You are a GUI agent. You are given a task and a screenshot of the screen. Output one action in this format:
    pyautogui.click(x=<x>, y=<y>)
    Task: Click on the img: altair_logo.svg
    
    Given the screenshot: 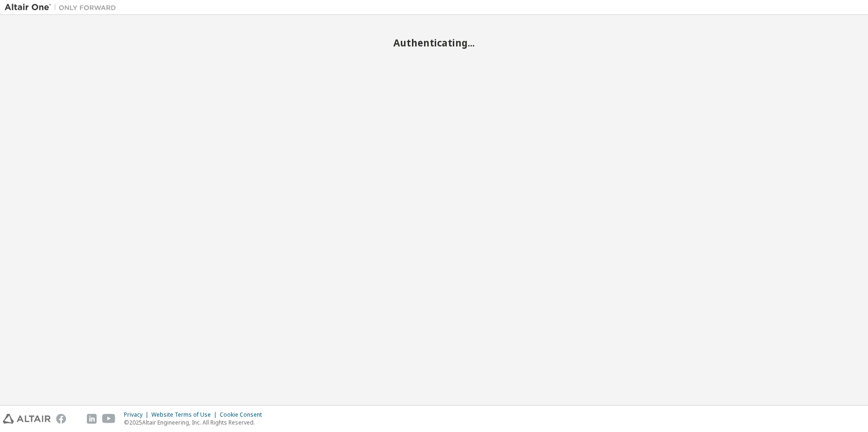 What is the action you would take?
    pyautogui.click(x=27, y=419)
    